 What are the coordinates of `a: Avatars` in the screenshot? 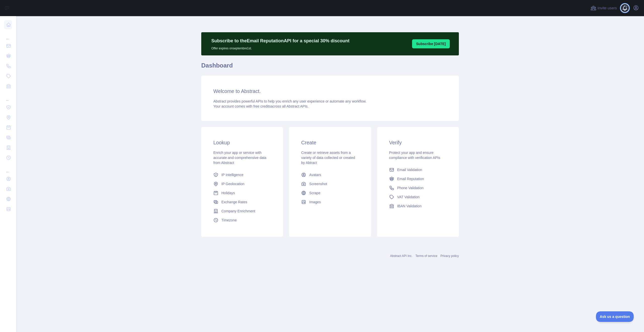 It's located at (329, 174).